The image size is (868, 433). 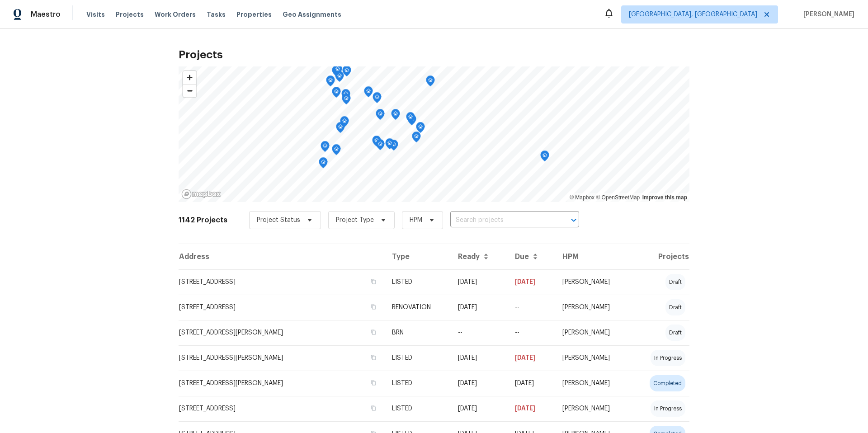 I want to click on h2: 1142 Projects, so click(x=203, y=220).